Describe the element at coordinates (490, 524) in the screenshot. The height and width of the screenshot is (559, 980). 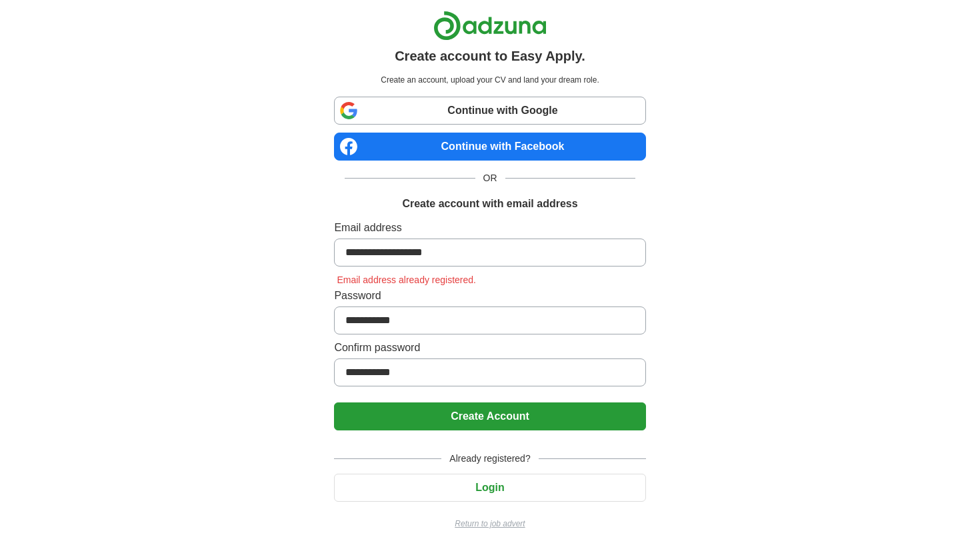
I see `a: Return to job advert` at that location.